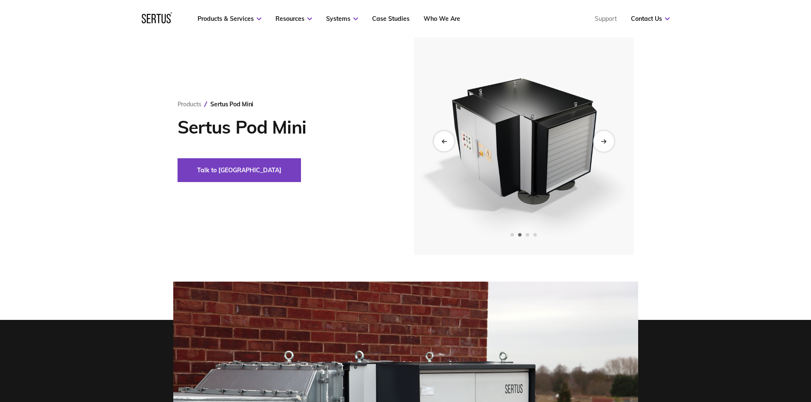  What do you see at coordinates (391, 19) in the screenshot?
I see `a: Case Studies` at bounding box center [391, 19].